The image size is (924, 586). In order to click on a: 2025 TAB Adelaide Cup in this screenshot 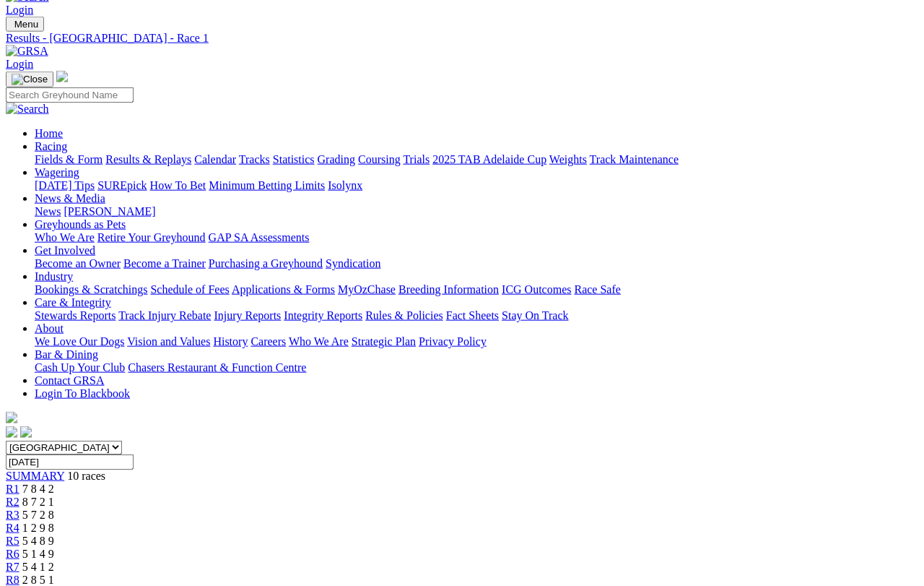, I will do `click(490, 159)`.